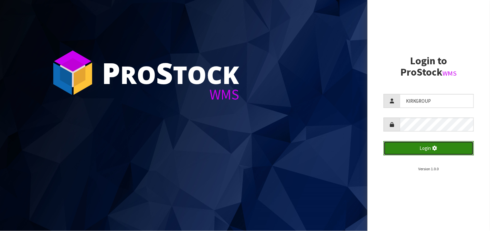 This screenshot has width=490, height=231. I want to click on span: P, so click(111, 73).